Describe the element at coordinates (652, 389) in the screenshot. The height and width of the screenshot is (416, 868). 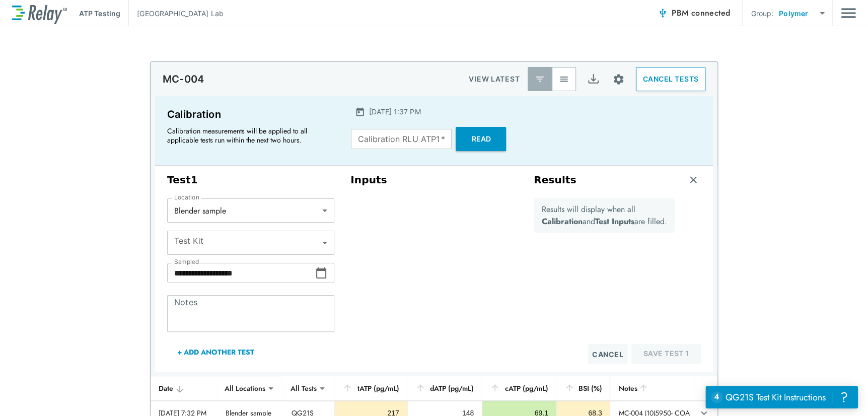
I see `div: Notes` at that location.